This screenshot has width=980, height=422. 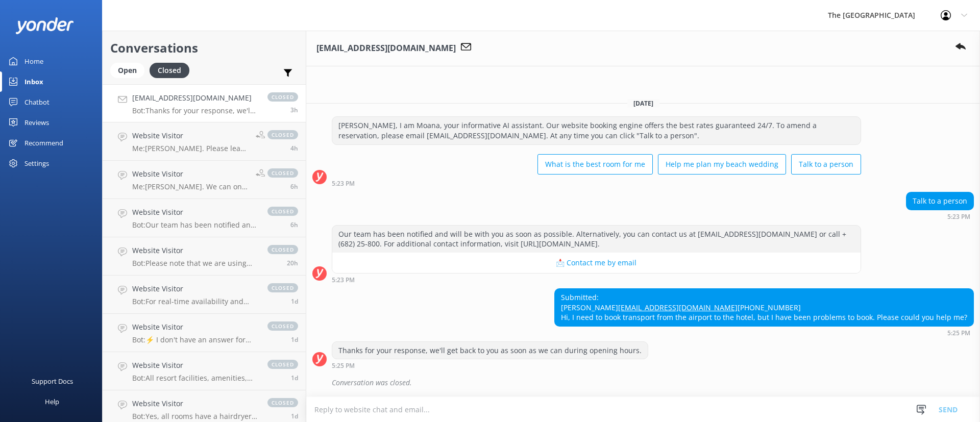 What do you see at coordinates (194, 339) in the screenshot?
I see `p: Bot: ⚡ I don't have an answer for that in my knowledge base. Please try and rephrase your questio...` at bounding box center [194, 339].